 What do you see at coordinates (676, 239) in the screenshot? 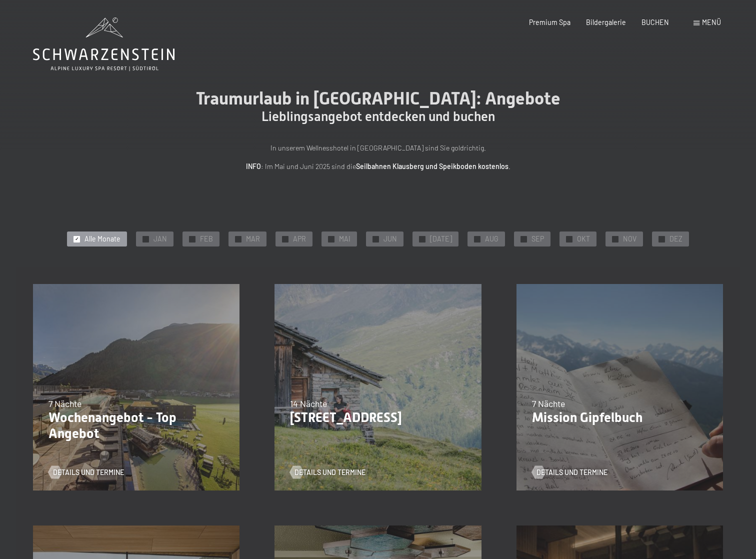
I see `span: DEZ` at bounding box center [676, 239].